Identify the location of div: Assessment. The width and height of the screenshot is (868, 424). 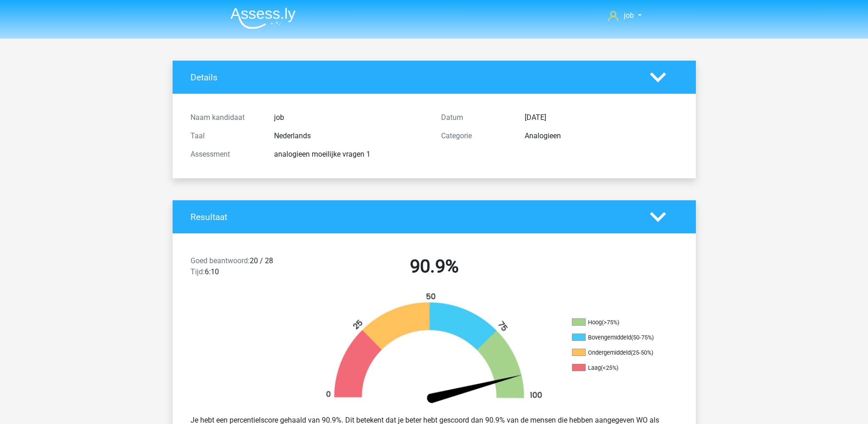
(225, 154).